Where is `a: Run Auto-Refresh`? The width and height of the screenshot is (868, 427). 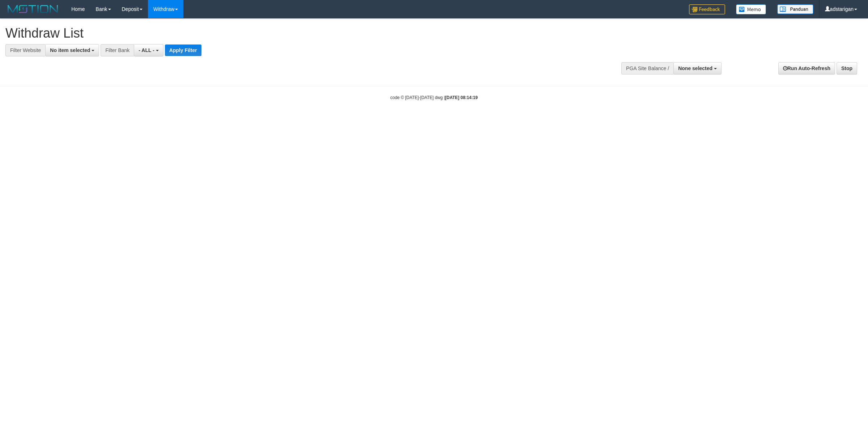 a: Run Auto-Refresh is located at coordinates (807, 68).